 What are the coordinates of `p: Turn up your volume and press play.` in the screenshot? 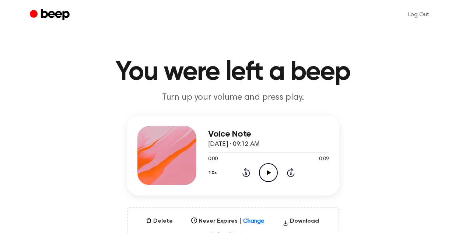 It's located at (233, 97).